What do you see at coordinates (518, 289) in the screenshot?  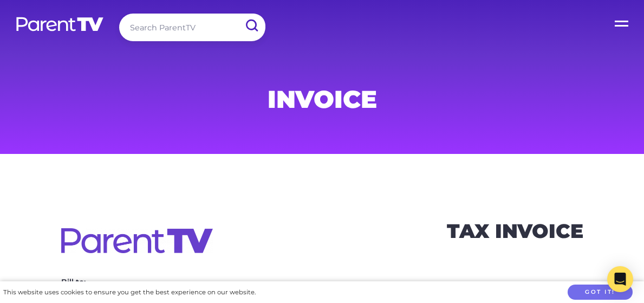 I see `td: OVL6JVLF-0002` at bounding box center [518, 289].